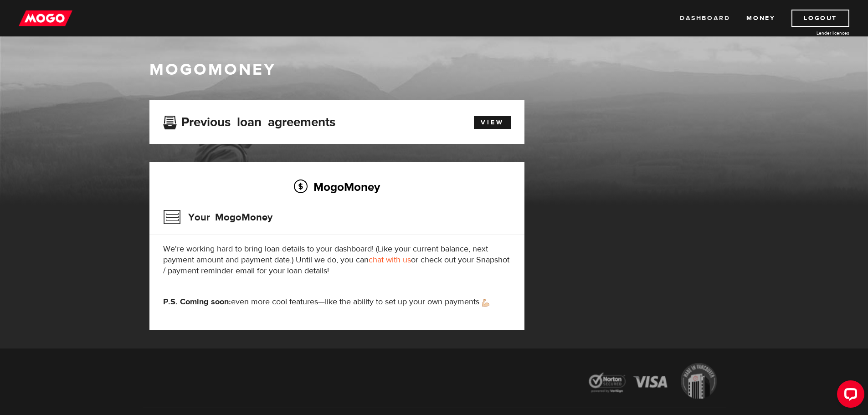 This screenshot has width=868, height=415. Describe the element at coordinates (249, 121) in the screenshot. I see `h3: Previous loan agreements` at that location.